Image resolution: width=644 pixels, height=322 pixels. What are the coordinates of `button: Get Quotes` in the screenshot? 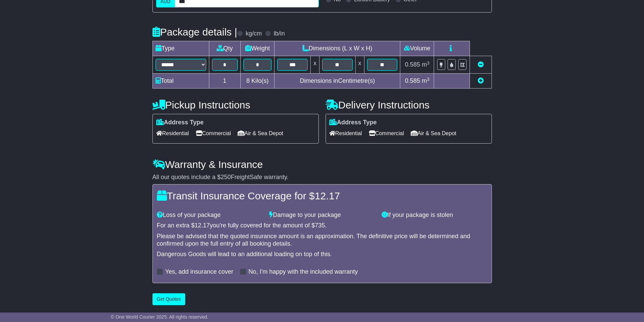 It's located at (169, 299).